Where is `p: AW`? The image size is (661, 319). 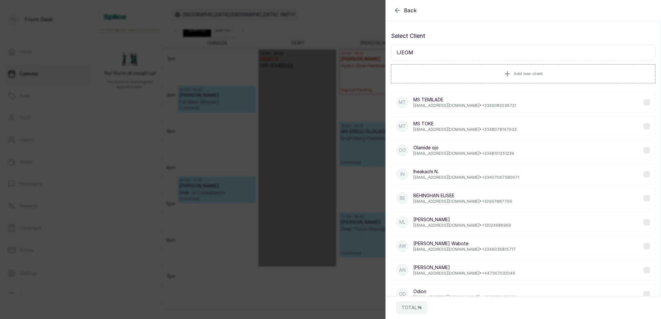
p: AW is located at coordinates (402, 246).